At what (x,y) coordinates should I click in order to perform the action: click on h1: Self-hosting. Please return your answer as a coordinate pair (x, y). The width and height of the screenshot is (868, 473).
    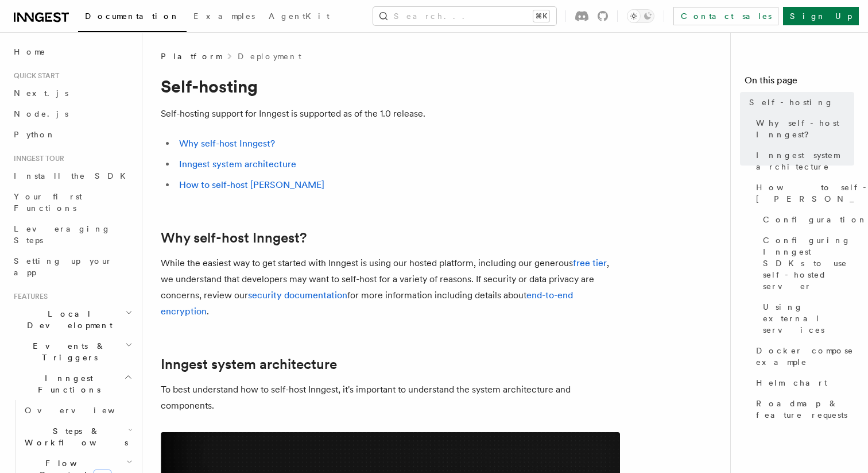
    Looking at the image, I should click on (391, 87).